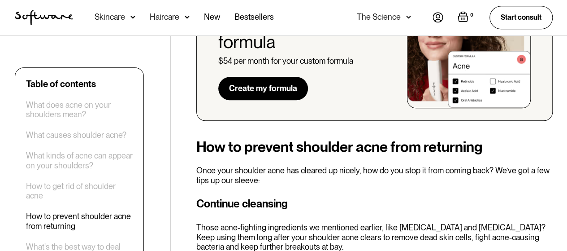 Image resolution: width=567 pixels, height=251 pixels. What do you see at coordinates (76, 135) in the screenshot?
I see `div: What causes shoulder acne?` at bounding box center [76, 135].